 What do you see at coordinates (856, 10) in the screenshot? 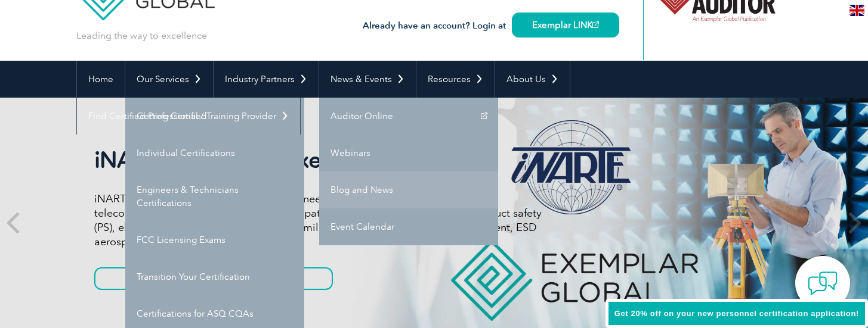
I see `img: en` at bounding box center [856, 10].